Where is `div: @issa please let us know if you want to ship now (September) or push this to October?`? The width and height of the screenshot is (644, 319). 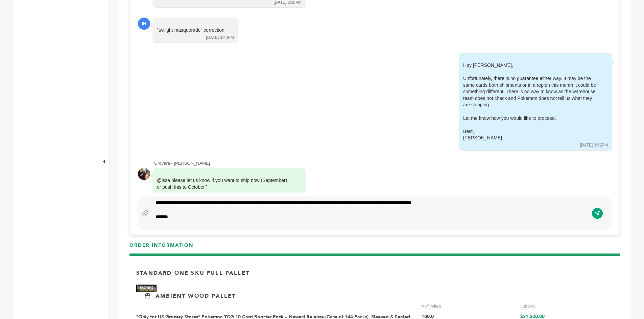 div: @issa please let us know if you want to ship now (September) or push this to October? is located at coordinates (224, 184).